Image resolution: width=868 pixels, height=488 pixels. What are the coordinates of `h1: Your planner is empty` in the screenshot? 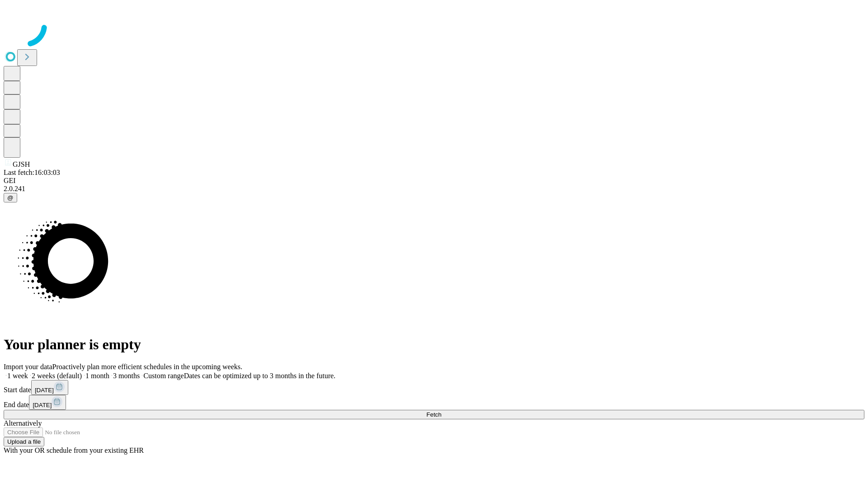 It's located at (434, 344).